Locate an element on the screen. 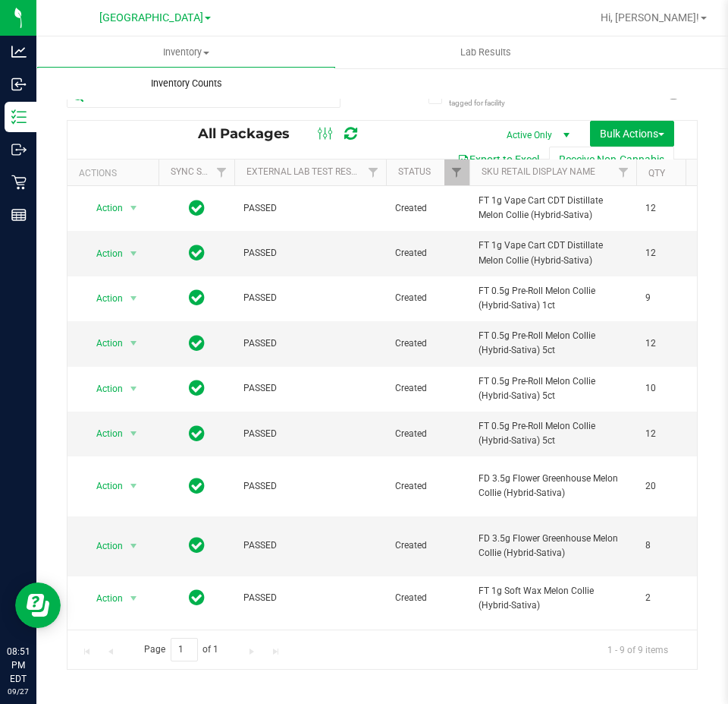  input: 1 is located at coordinates (184, 649).